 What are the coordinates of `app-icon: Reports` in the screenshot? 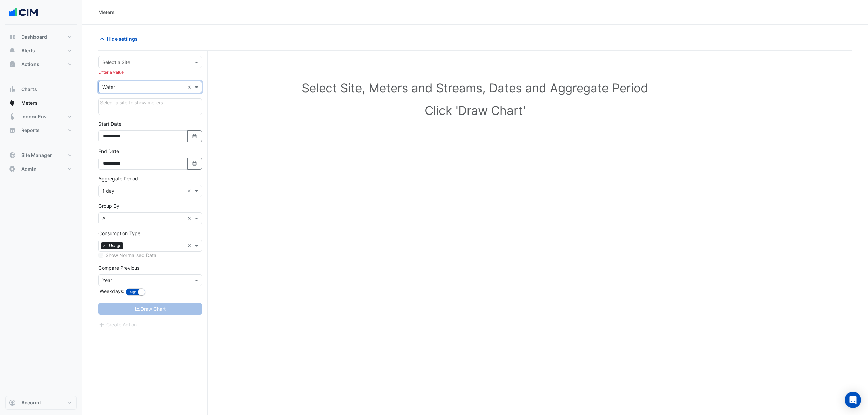 It's located at (12, 131).